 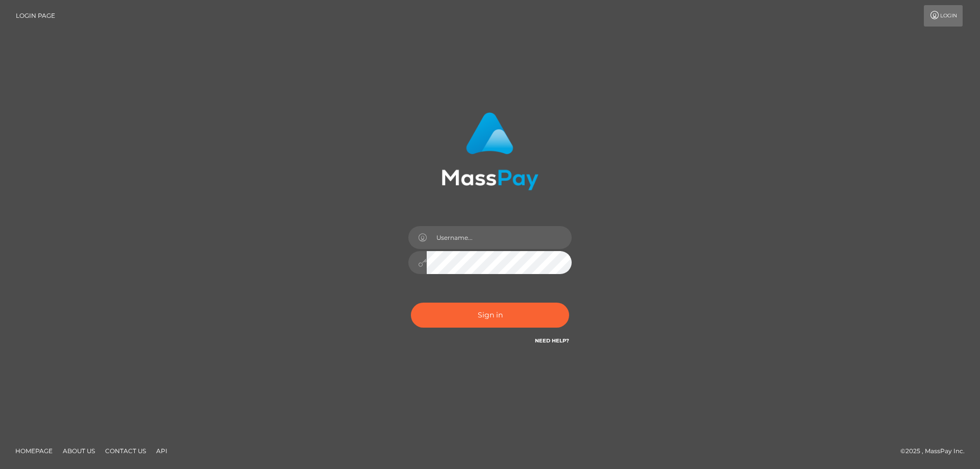 I want to click on button: Sign in, so click(x=490, y=315).